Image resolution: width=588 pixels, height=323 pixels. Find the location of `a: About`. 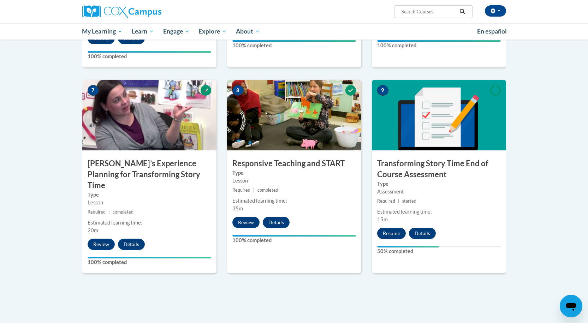

a: About is located at coordinates (248, 31).